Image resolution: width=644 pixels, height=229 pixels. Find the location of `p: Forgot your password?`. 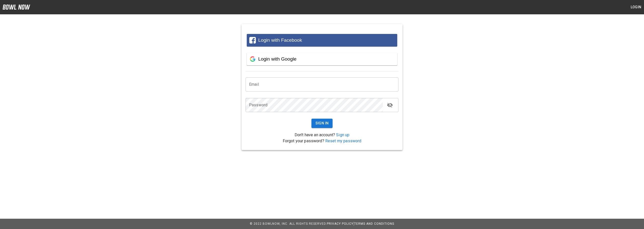

p: Forgot your password? is located at coordinates (322, 141).